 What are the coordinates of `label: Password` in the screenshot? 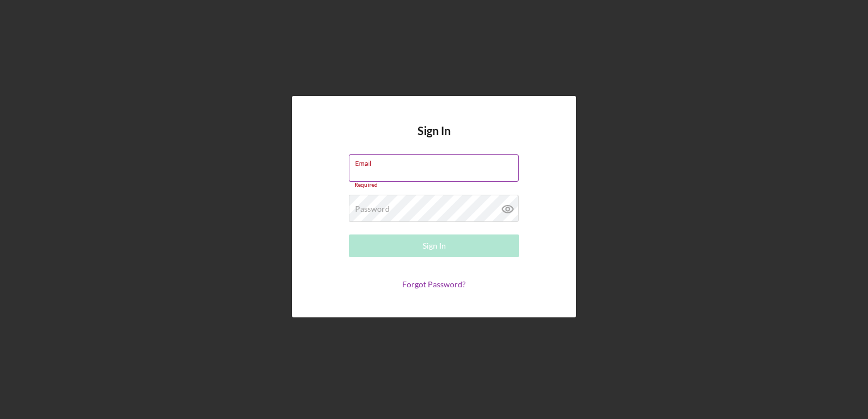 It's located at (372, 209).